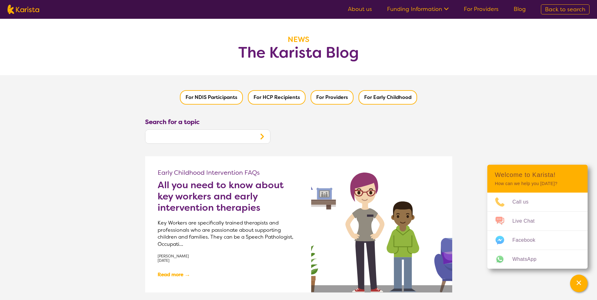 The width and height of the screenshot is (597, 300). What do you see at coordinates (578, 283) in the screenshot?
I see `button: Channel Menu` at bounding box center [578, 283].